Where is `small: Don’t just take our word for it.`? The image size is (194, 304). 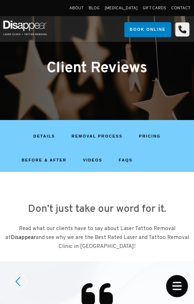
small: Don’t just take our word for it. is located at coordinates (97, 209).